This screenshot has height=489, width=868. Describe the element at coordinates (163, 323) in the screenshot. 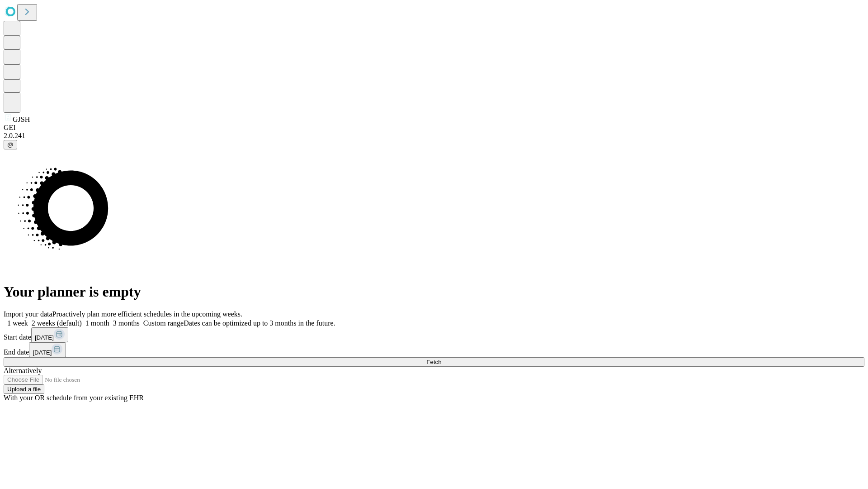

I see `span: Custom range` at that location.